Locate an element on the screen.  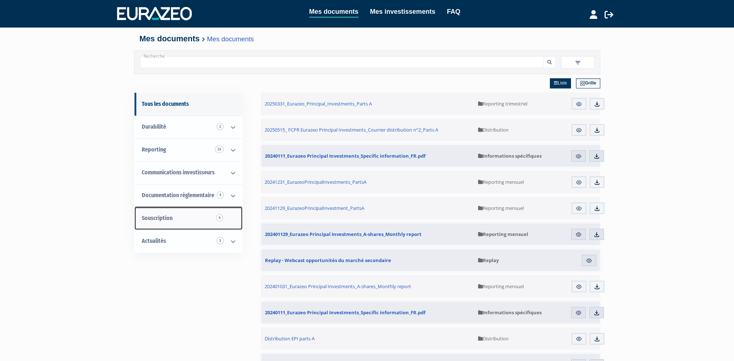
a: Communications investisseurs is located at coordinates (189, 173).